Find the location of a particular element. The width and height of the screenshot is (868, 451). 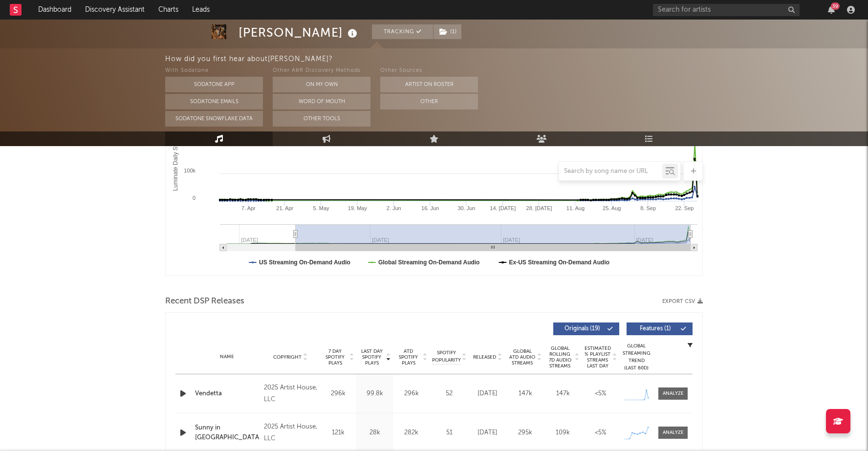

button: Tracking is located at coordinates (402, 32).